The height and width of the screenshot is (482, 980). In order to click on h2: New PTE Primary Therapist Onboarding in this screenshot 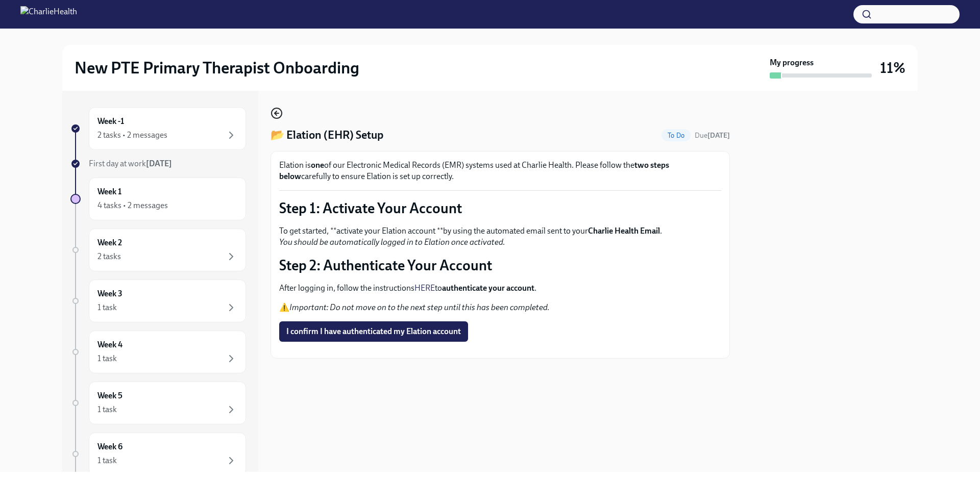, I will do `click(217, 68)`.